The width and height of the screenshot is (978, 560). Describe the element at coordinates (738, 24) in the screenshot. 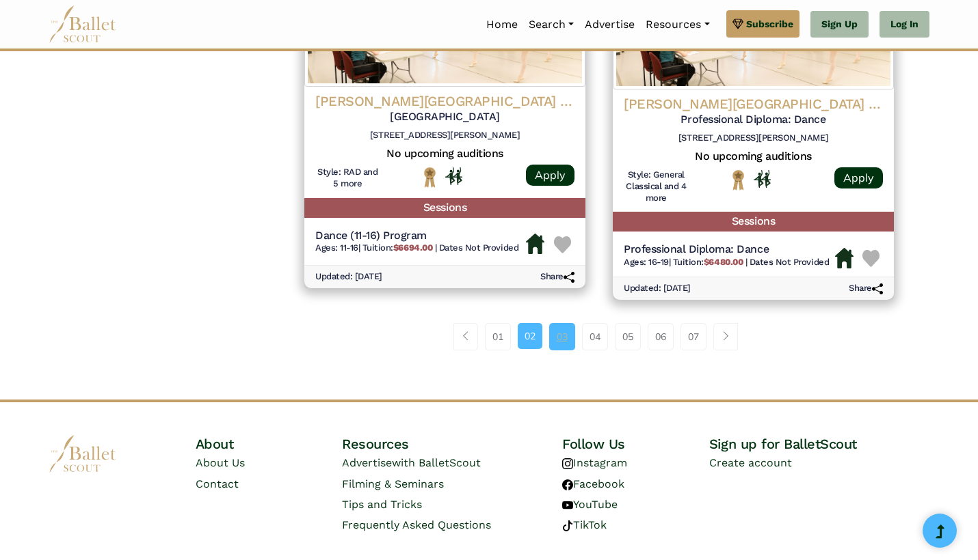

I see `img: gem.svg` at that location.